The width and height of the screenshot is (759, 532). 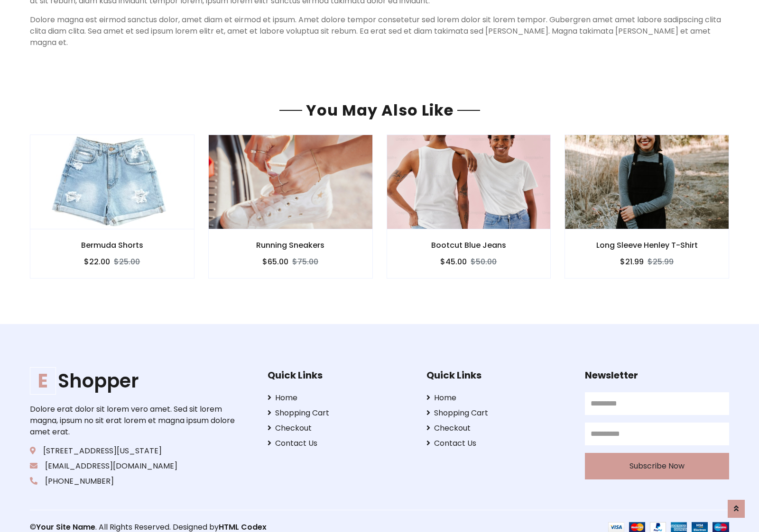 I want to click on p: Dolore magna est eirmod sanctus dolor, amet diam et eirmod et ipsum. Amet dolore tempor consetetu..., so click(x=379, y=31).